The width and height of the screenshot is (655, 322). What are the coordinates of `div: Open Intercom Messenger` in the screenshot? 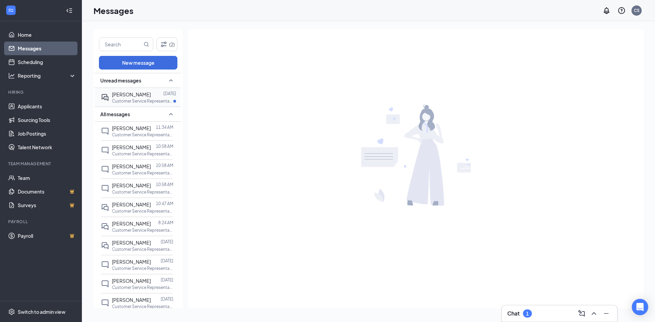 It's located at (640, 307).